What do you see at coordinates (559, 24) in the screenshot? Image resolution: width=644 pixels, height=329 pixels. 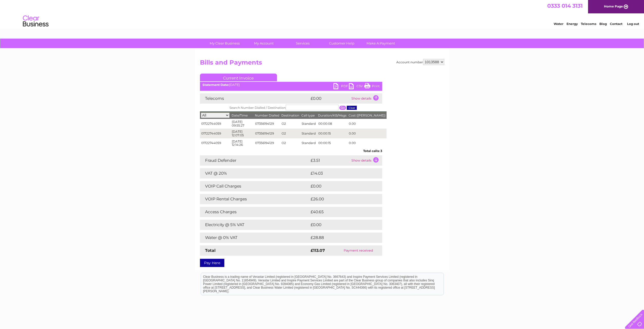 I see `a: Water` at bounding box center [559, 24].